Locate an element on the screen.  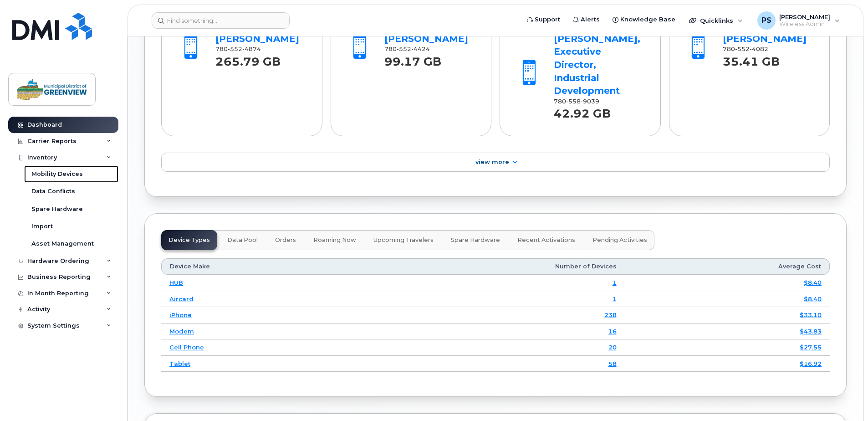
span: 4424 is located at coordinates (420, 48).